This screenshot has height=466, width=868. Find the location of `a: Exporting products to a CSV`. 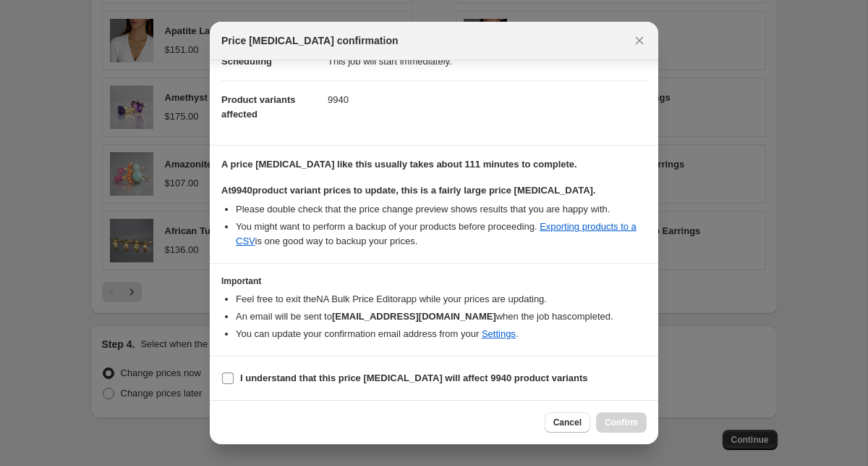

a: Exporting products to a CSV is located at coordinates (437, 233).